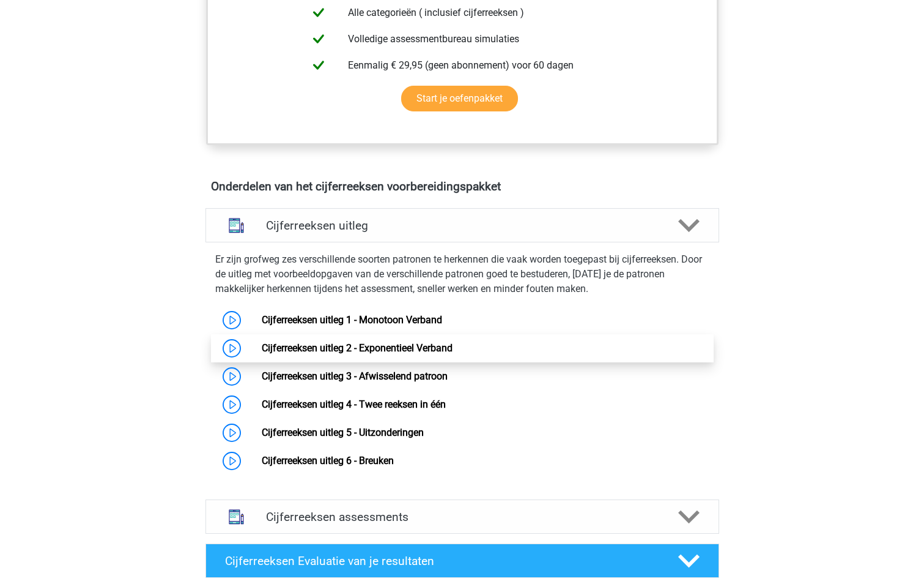  I want to click on a: Start je oefenpakket, so click(459, 99).